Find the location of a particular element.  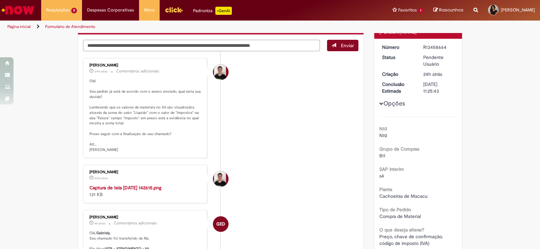

span: 1 is located at coordinates (421, 10).